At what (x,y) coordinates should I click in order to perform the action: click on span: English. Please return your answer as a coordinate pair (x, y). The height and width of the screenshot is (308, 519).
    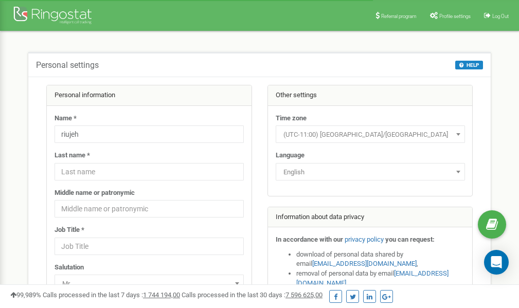
    Looking at the image, I should click on (371, 172).